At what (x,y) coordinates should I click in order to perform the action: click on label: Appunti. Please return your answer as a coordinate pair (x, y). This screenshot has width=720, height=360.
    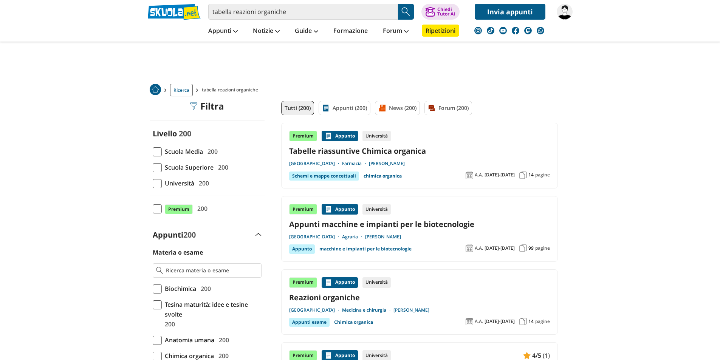
    Looking at the image, I should click on (174, 235).